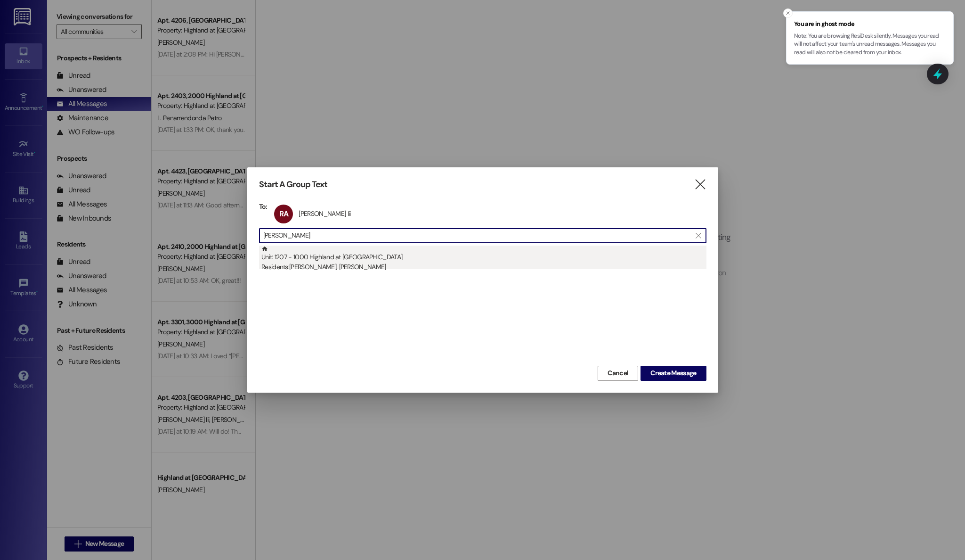 The image size is (965, 560). Describe the element at coordinates (673, 373) in the screenshot. I see `span: Create Message` at that location.